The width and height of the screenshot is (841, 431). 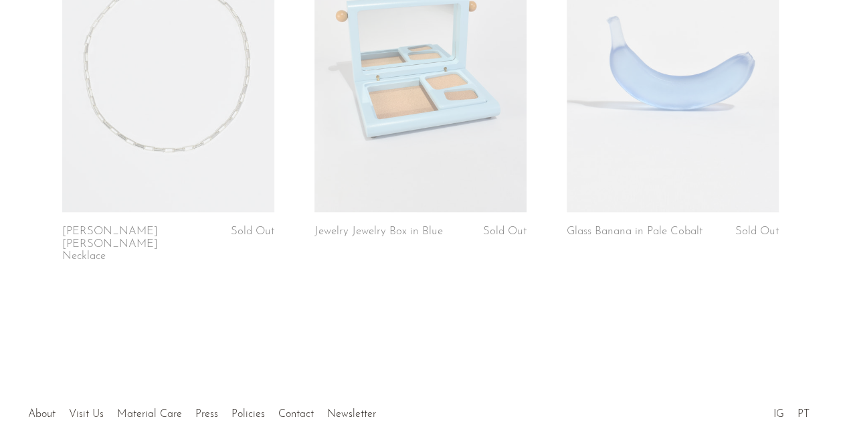 What do you see at coordinates (296, 414) in the screenshot?
I see `a: Contact` at bounding box center [296, 414].